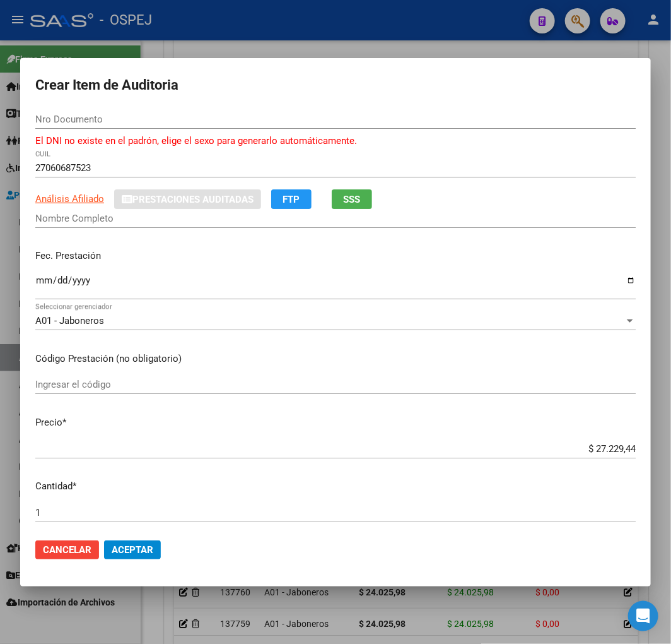 This screenshot has height=644, width=671. I want to click on p: El DNI no existe en el padrón, elige el sexo para generarlo automáticamente., so click(336, 140).